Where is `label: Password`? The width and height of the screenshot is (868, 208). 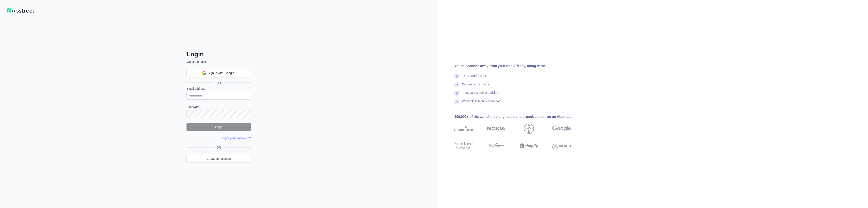 label: Password is located at coordinates (219, 107).